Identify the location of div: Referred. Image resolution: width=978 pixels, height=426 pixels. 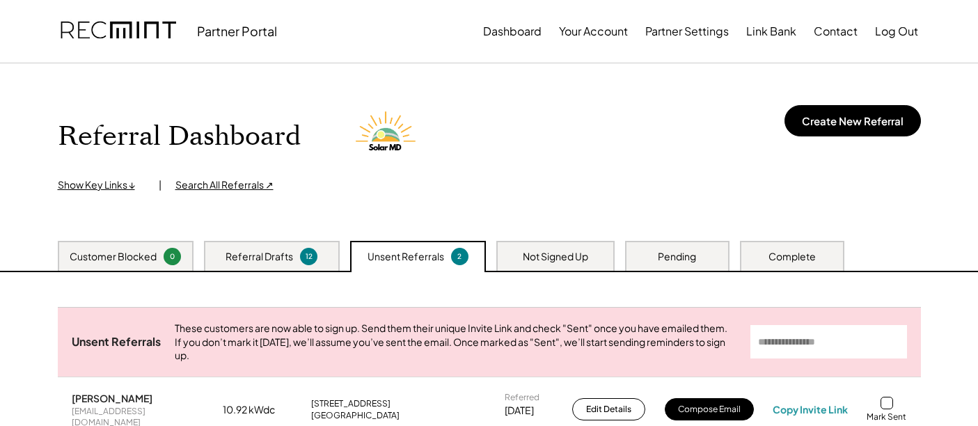
(522, 398).